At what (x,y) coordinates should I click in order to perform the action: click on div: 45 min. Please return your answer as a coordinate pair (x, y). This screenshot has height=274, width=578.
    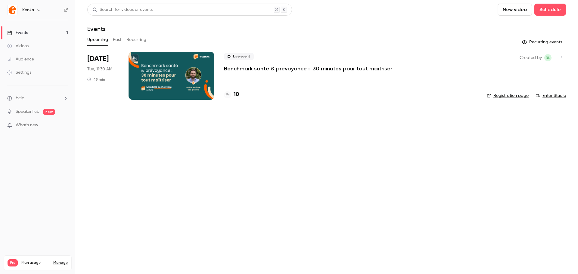
    Looking at the image, I should click on (96, 79).